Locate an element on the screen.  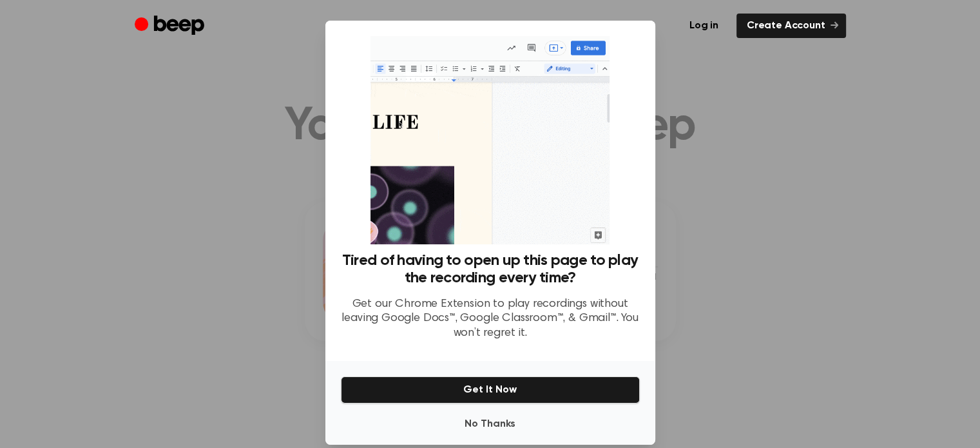
img: Beep extension in action is located at coordinates (490, 140).